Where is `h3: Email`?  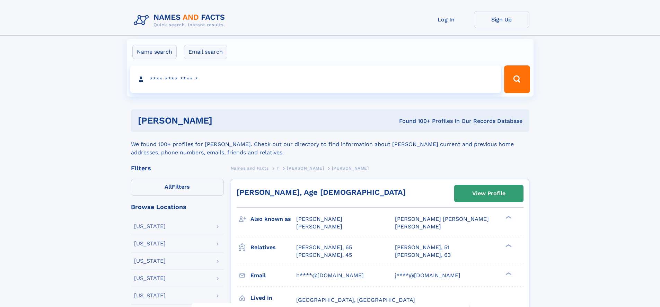
h3: Email is located at coordinates (273, 276).